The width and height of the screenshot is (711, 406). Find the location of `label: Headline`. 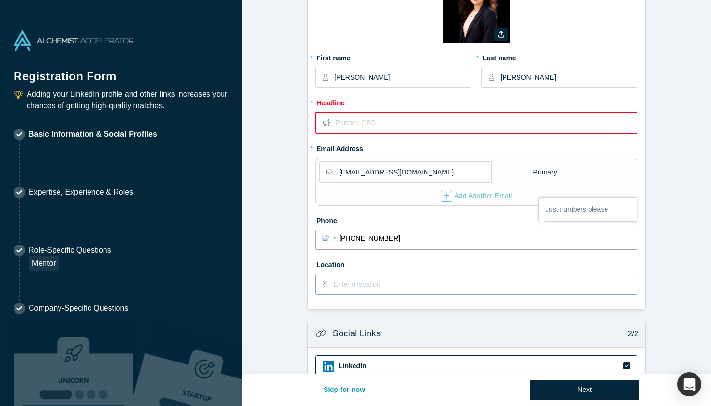

label: Headline is located at coordinates (477, 102).